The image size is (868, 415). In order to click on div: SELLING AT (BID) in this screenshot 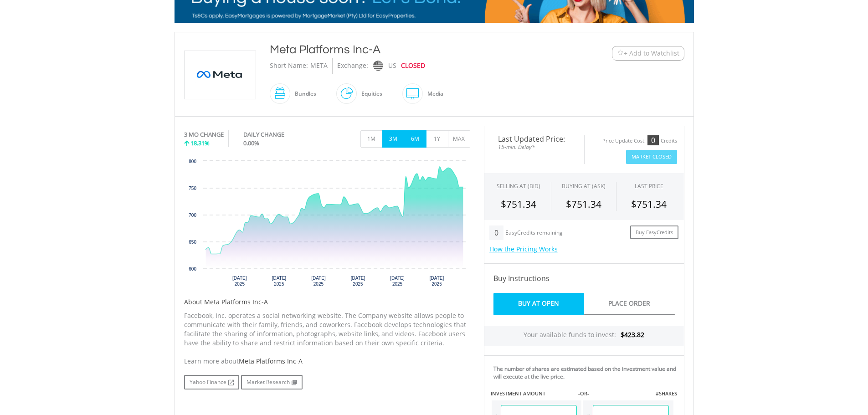, I will do `click(518, 186)`.